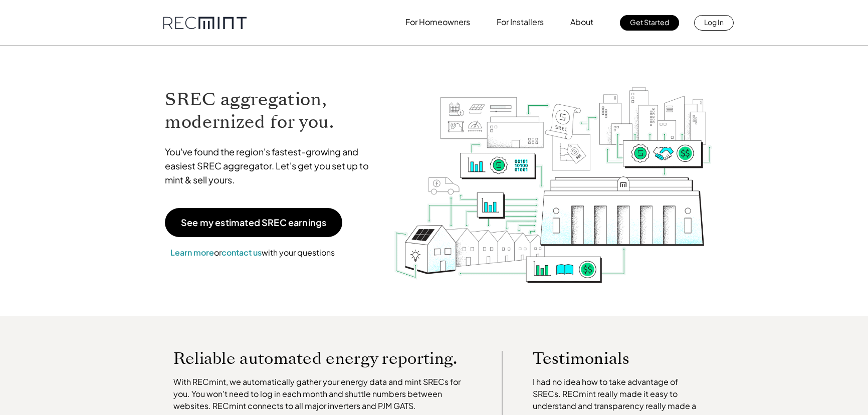 The width and height of the screenshot is (868, 415). I want to click on p: or with your questions, so click(252, 252).